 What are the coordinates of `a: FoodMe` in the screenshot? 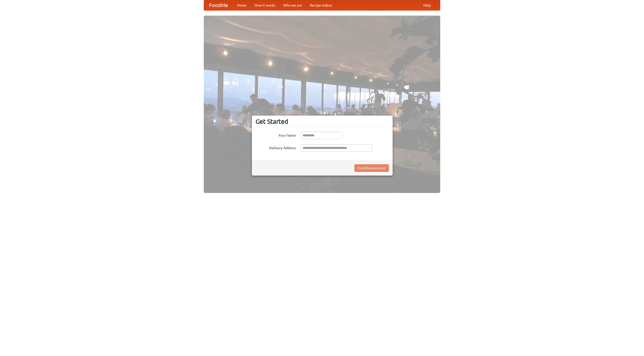 It's located at (218, 5).